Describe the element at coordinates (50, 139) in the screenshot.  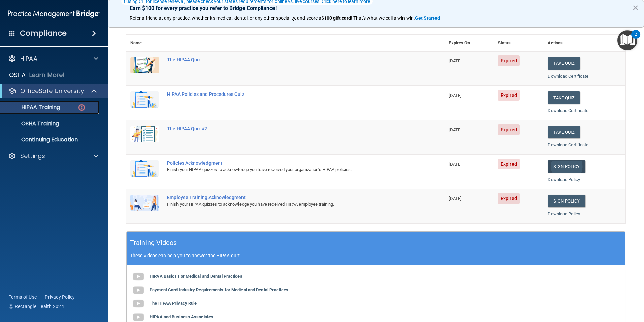
I see `p: Continuing Education` at that location.